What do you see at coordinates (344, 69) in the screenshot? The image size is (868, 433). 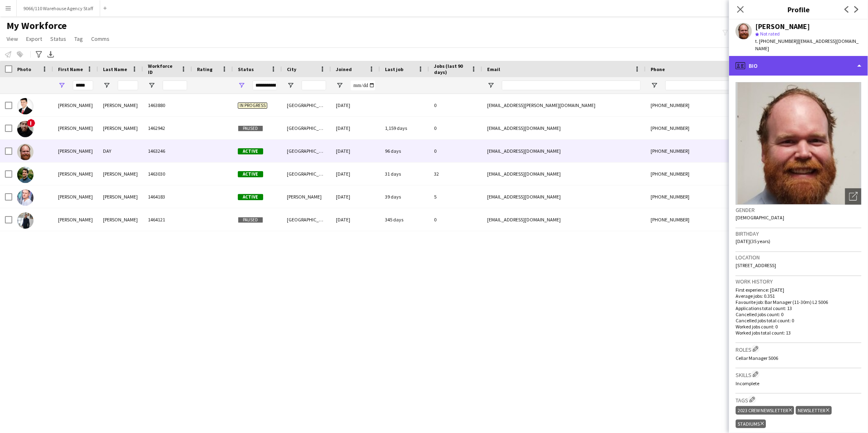 I see `span: Joined` at bounding box center [344, 69].